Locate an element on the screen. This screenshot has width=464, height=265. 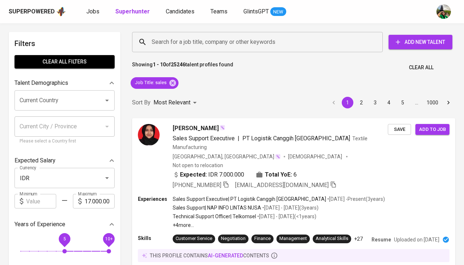
span: Sales Support Executive is located at coordinates (204, 138).